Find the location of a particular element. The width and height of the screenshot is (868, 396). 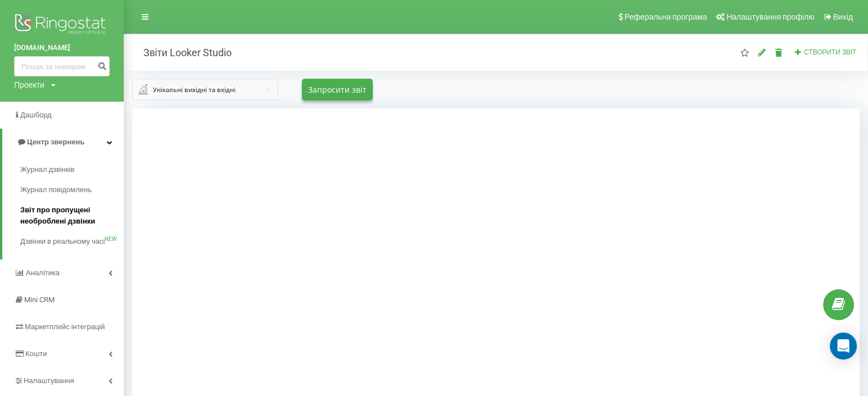

span: Центр звернень is located at coordinates (56, 141).